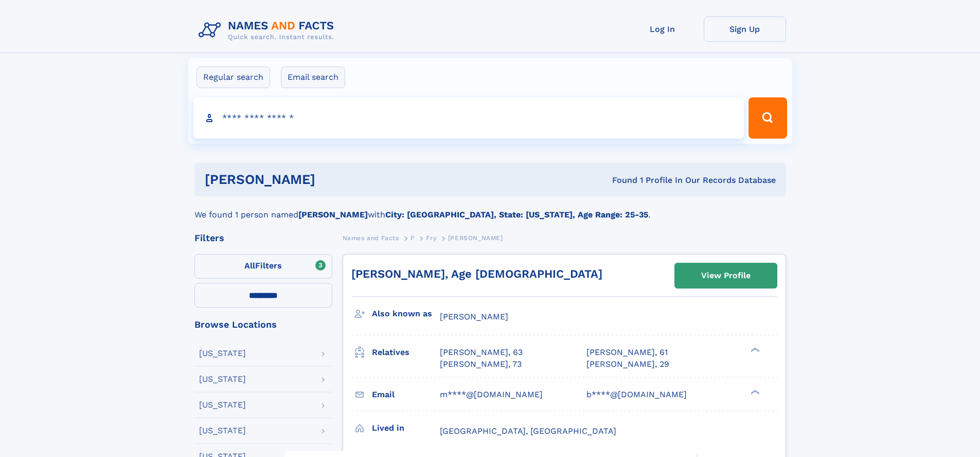  I want to click on input: search input, so click(469, 118).